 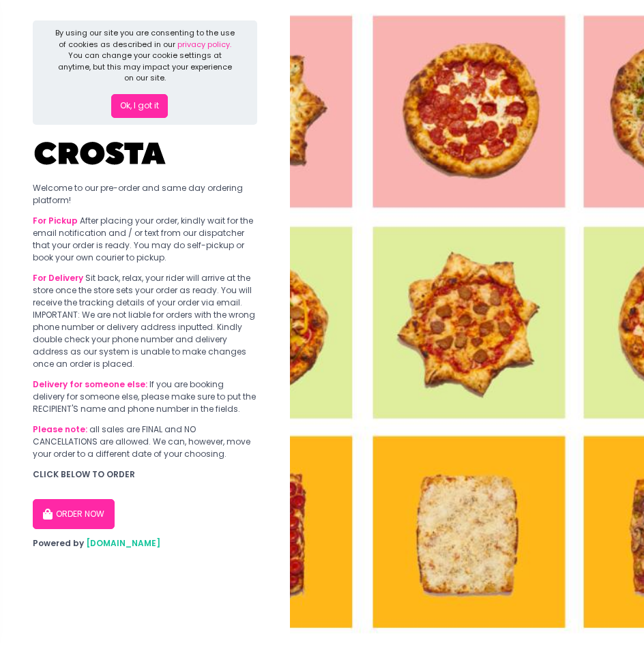 What do you see at coordinates (145, 321) in the screenshot?
I see `div: Sit back, relax, your rider will arrive at the store once the store sets your order as ready. You...` at bounding box center [145, 321].